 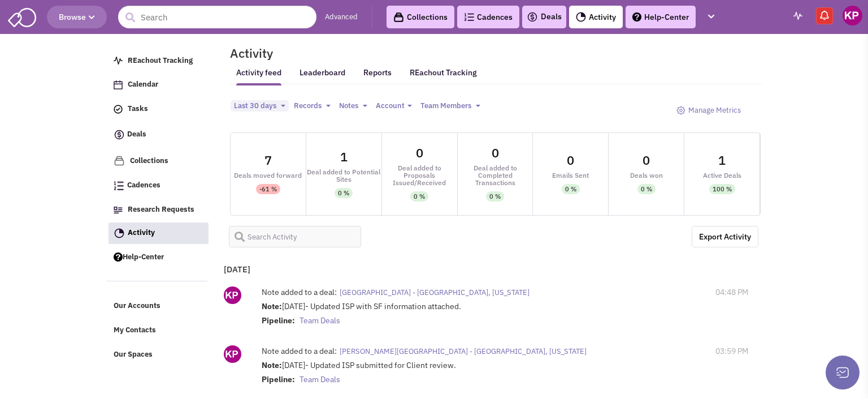 What do you see at coordinates (268, 189) in the screenshot?
I see `div: -61 %` at bounding box center [268, 189].